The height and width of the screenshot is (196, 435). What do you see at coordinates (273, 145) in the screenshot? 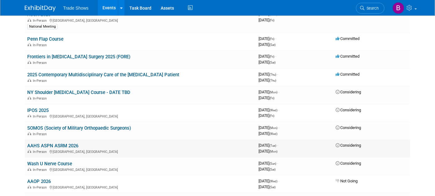
I see `span: (Tue)` at bounding box center [273, 145].